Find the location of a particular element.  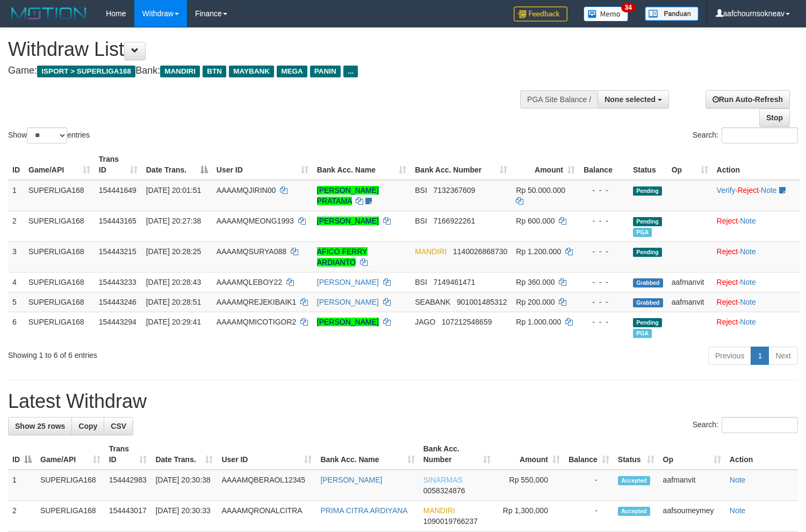

a: 1 is located at coordinates (759, 356).